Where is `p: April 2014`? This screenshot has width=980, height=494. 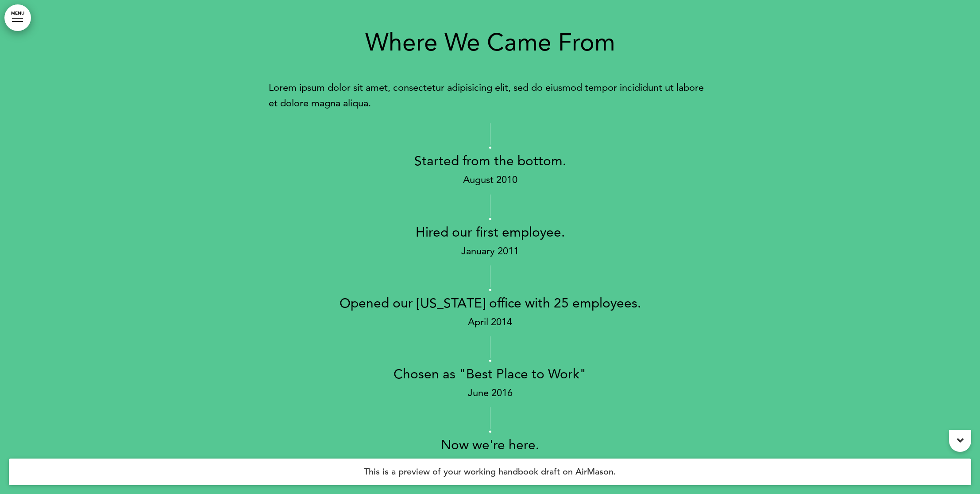 p: April 2014 is located at coordinates (490, 321).